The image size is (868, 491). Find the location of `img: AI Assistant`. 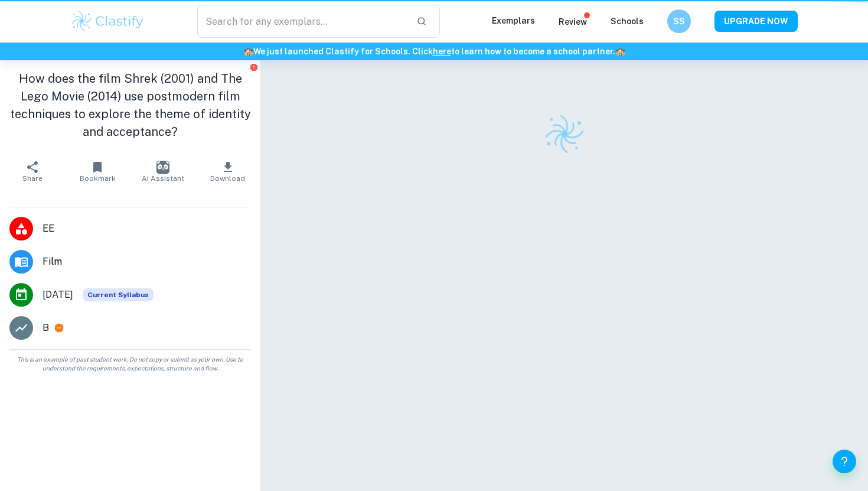

img: AI Assistant is located at coordinates (163, 167).